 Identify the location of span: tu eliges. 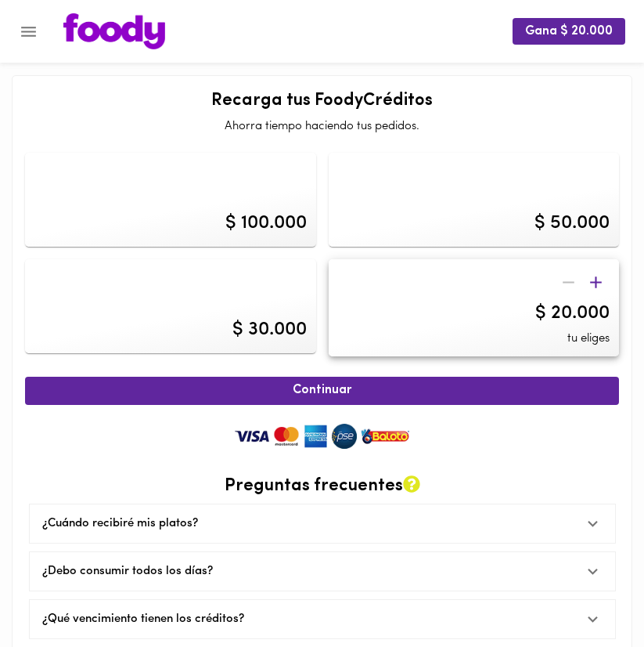
(589, 338).